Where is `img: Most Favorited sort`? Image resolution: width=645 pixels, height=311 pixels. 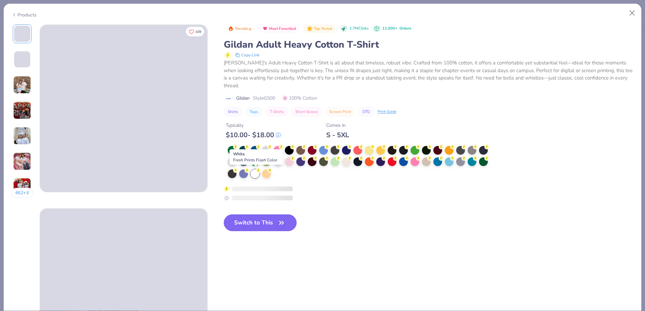 img: Most Favorited sort is located at coordinates (265, 29).